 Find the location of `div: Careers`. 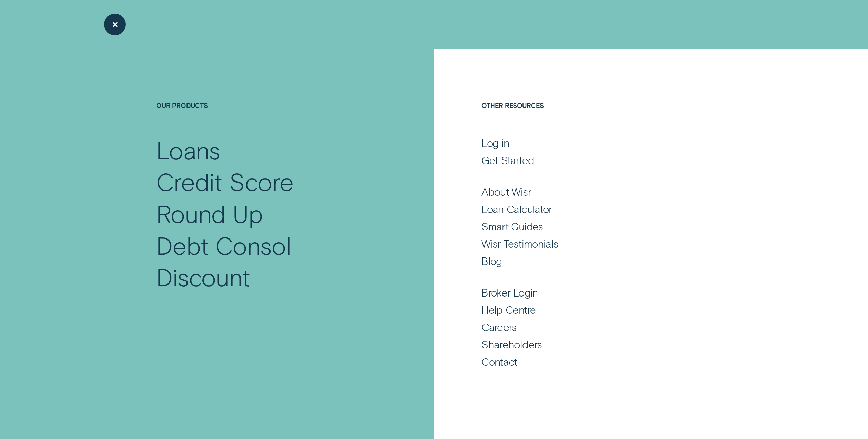

div: Careers is located at coordinates (499, 327).